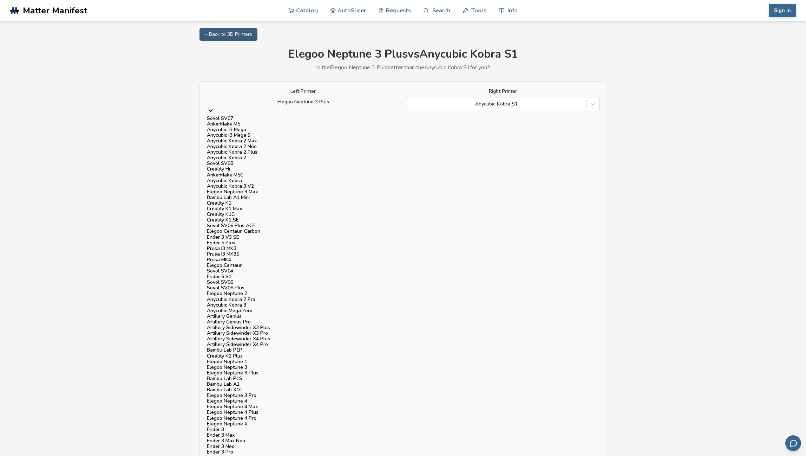 The width and height of the screenshot is (806, 456). What do you see at coordinates (303, 181) in the screenshot?
I see `div: Anycubic Kobra` at bounding box center [303, 181].